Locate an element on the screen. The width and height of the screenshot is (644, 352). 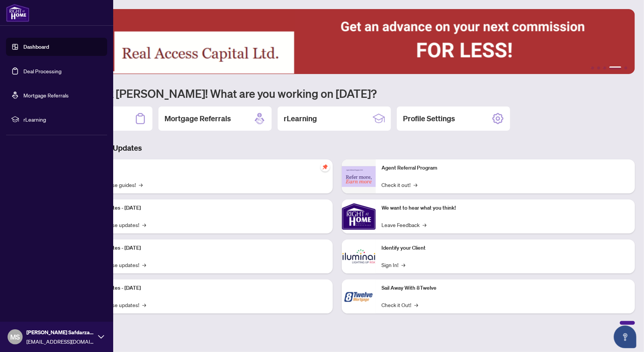
h3: Brokerage & Industry Updates is located at coordinates (337, 148).